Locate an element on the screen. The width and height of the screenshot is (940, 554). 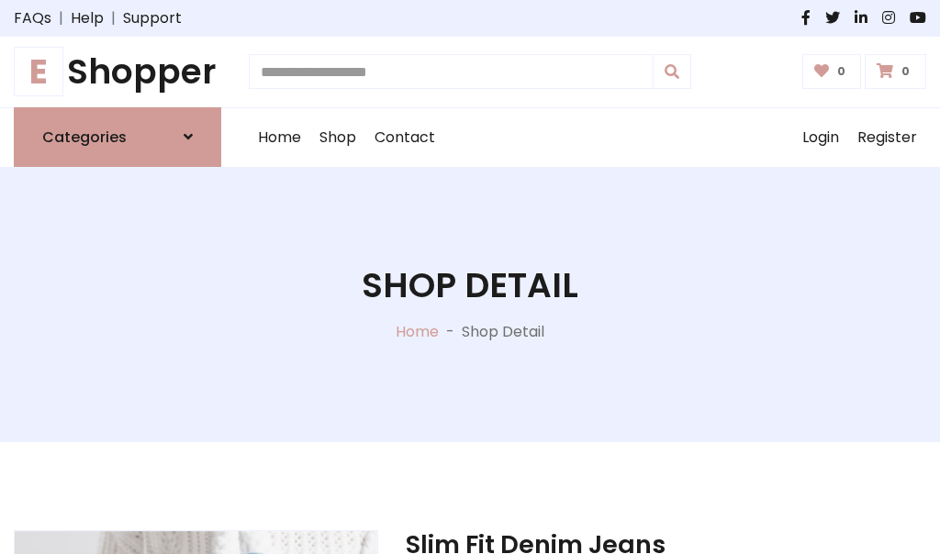
a: Categories is located at coordinates (117, 137).